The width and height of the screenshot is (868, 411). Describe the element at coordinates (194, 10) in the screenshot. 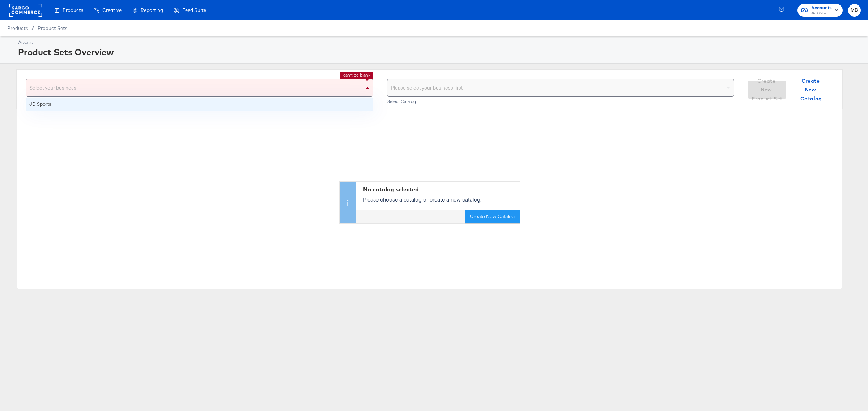

I see `span: Feed Suite` at that location.